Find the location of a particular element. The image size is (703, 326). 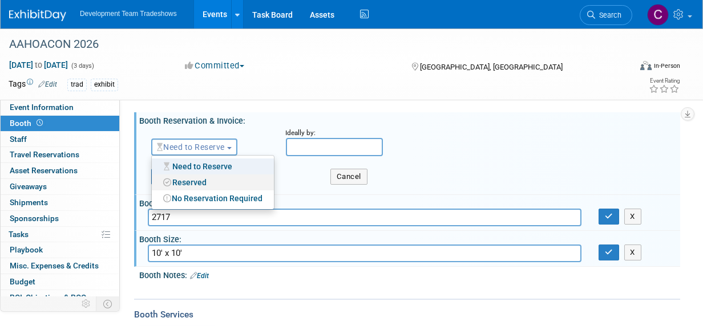

span: Sponsorships is located at coordinates (34, 218).